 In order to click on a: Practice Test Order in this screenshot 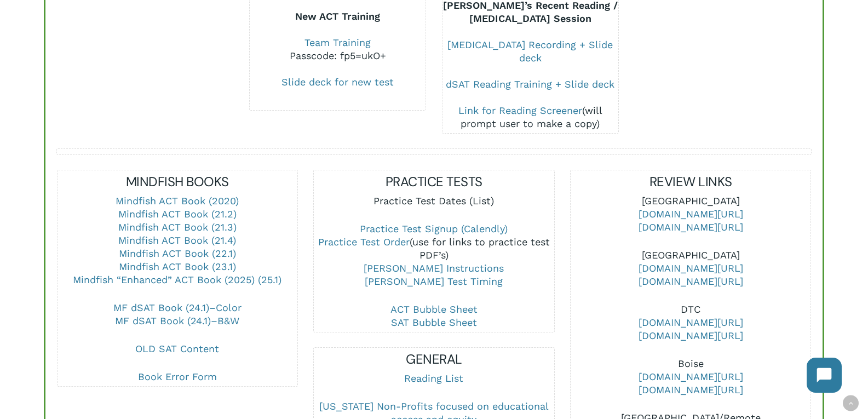, I will do `click(364, 241)`.